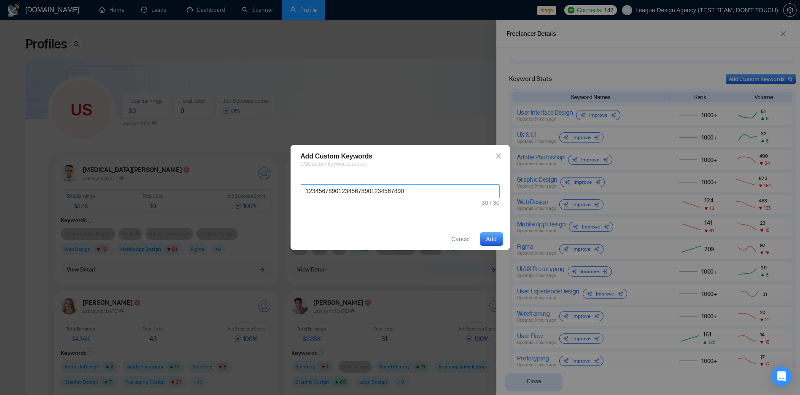 Image resolution: width=800 pixels, height=395 pixels. Describe the element at coordinates (337, 156) in the screenshot. I see `span: Add Custom Keywords` at that location.